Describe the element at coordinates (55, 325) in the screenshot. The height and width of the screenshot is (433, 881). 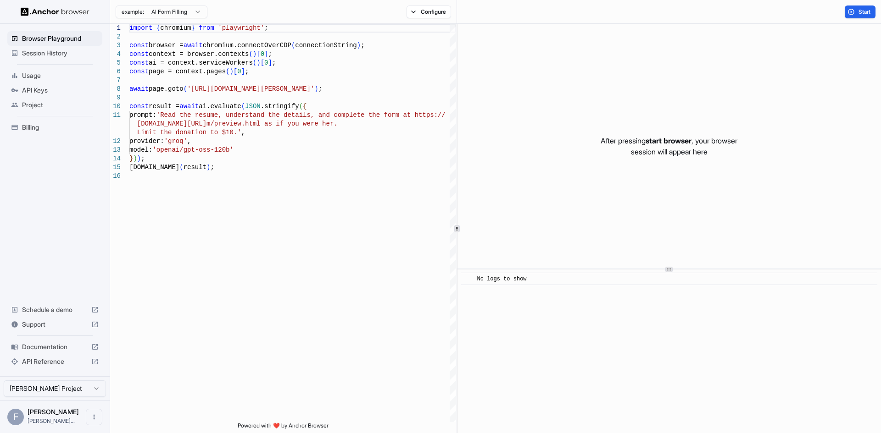
I see `span: Support` at that location.